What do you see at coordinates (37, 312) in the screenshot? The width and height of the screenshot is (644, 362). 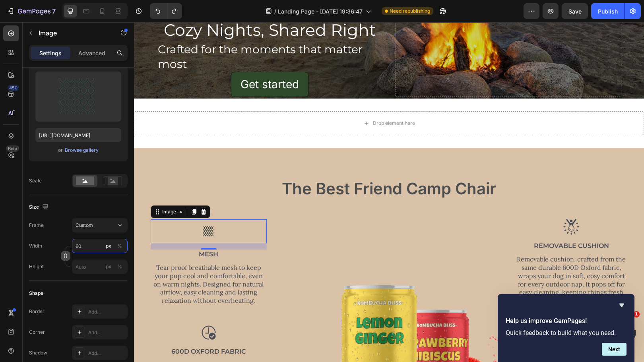 I see `div: Border` at bounding box center [37, 312].